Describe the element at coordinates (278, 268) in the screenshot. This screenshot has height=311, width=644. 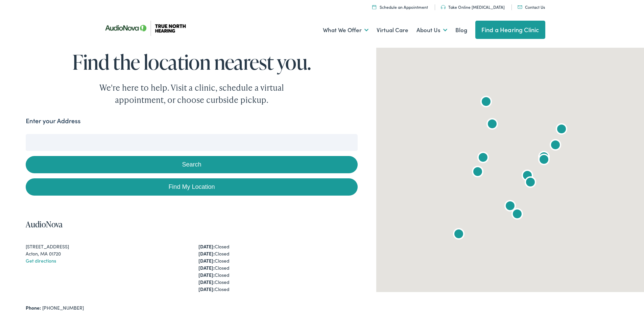
I see `div: Closed Closed Closed Closed Closed Closed Closed` at that location.